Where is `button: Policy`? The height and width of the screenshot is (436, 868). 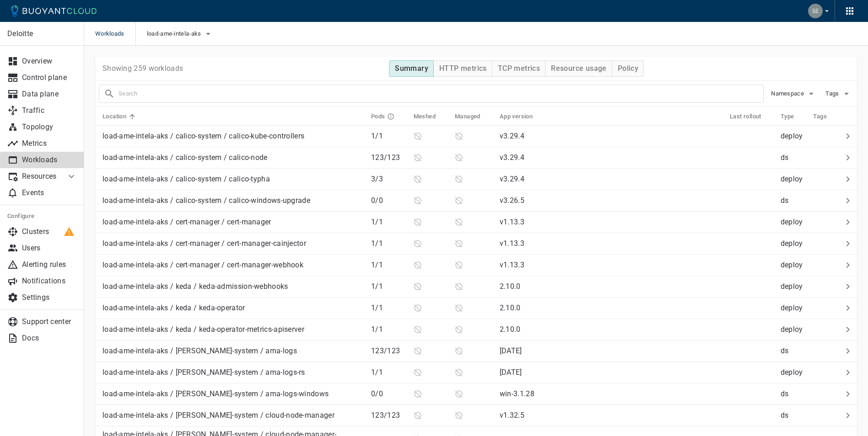
button: Policy is located at coordinates (628, 69).